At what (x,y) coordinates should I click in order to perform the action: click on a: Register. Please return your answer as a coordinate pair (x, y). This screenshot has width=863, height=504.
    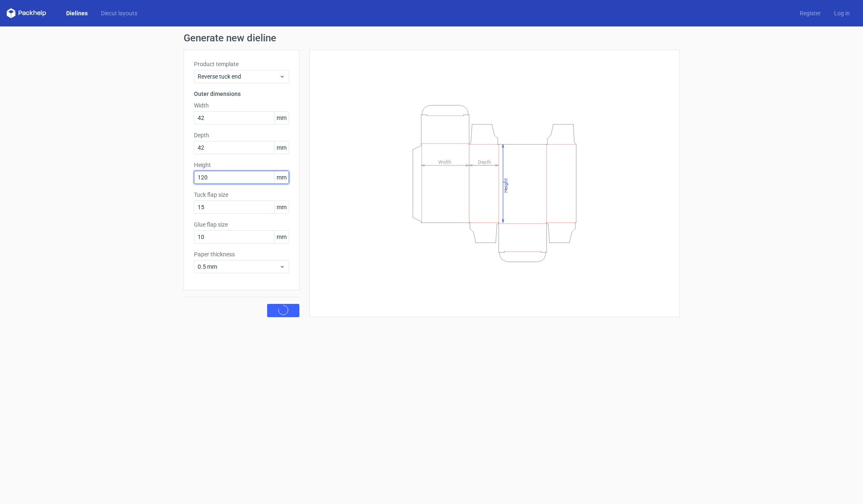
    Looking at the image, I should click on (810, 13).